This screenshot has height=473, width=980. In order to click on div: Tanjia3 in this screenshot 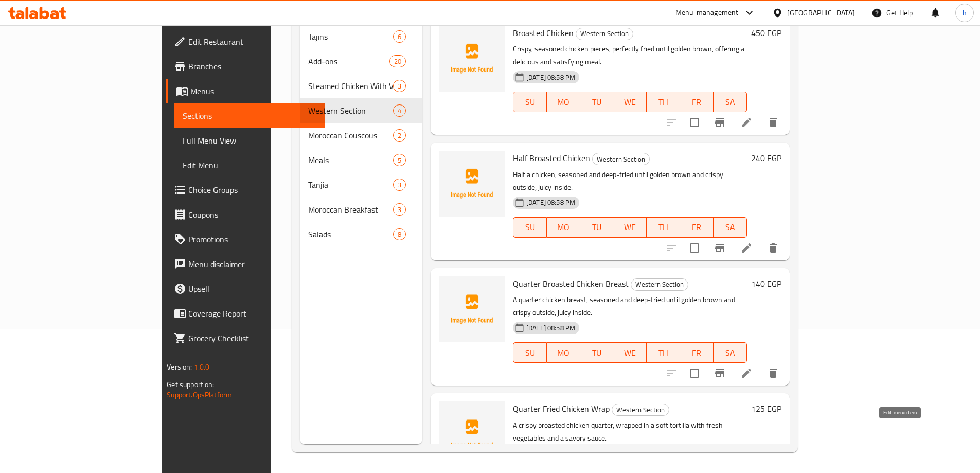, I will do `click(361, 185)`.